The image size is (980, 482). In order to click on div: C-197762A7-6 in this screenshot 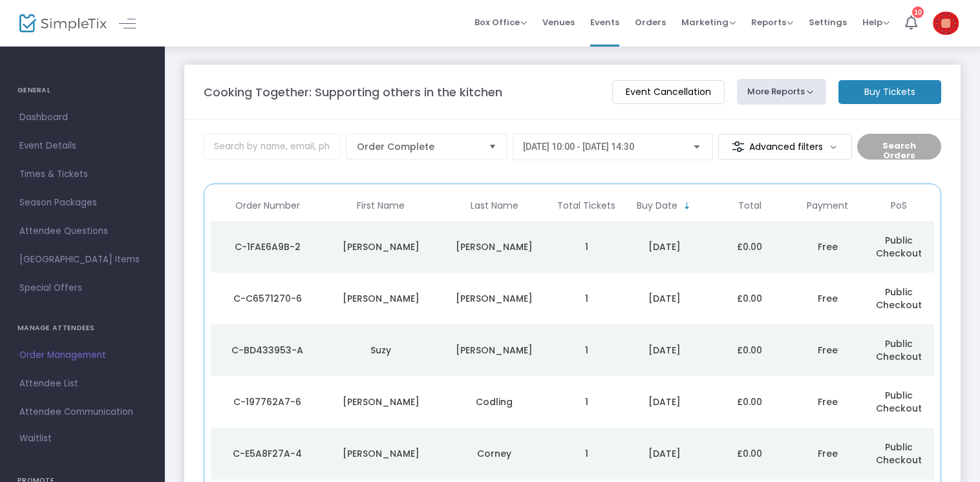, I will do `click(268, 402)`.